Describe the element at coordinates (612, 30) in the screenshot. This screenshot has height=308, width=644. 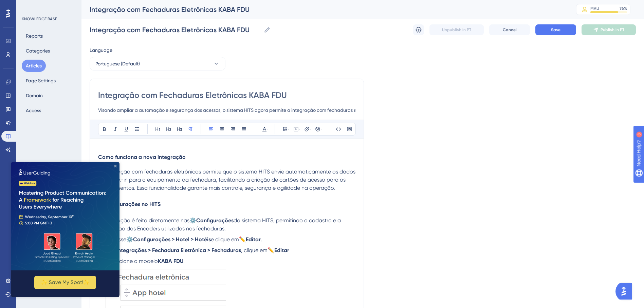
I see `span: Publish in PT` at that location.